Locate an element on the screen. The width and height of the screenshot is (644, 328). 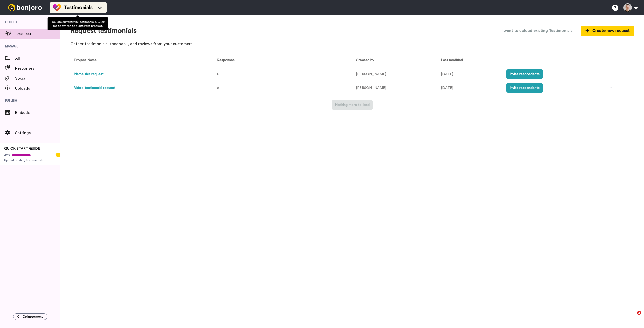
th: Project Name is located at coordinates (141, 60).